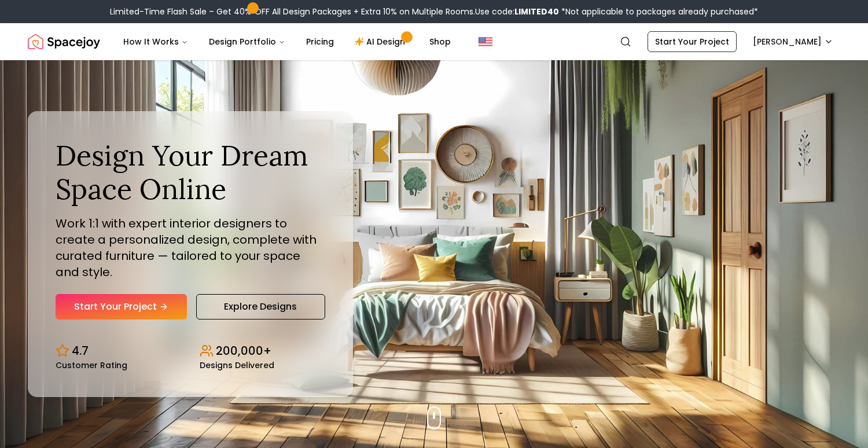 The width and height of the screenshot is (868, 448). I want to click on p: Work 1:1 with expert interior designers to create a personalized design, complete with curated fu..., so click(190, 248).